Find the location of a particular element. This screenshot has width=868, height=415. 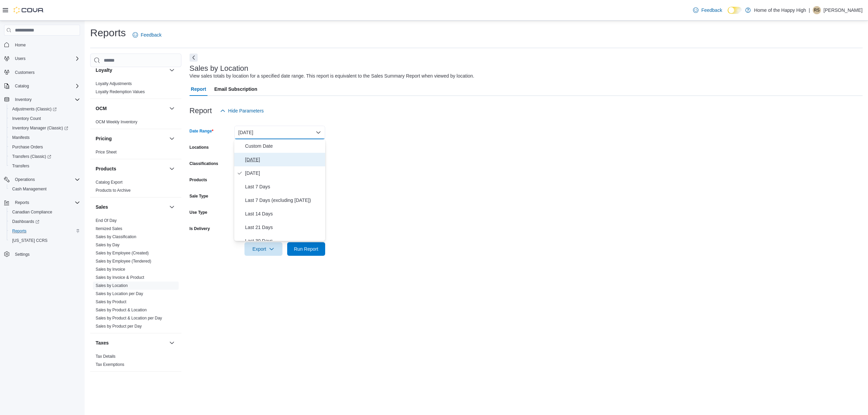

button: Manifests is located at coordinates (44, 138).